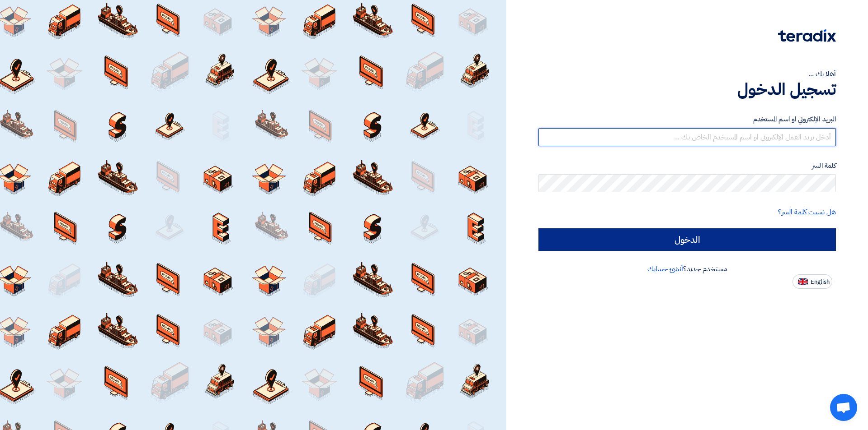 This screenshot has width=868, height=430. I want to click on a: أنشئ حسابك, so click(665, 269).